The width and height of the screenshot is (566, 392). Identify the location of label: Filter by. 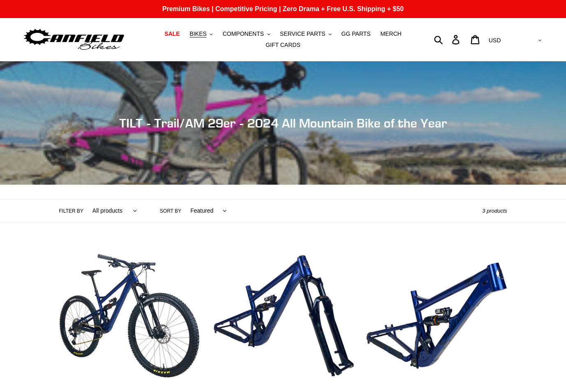
(71, 211).